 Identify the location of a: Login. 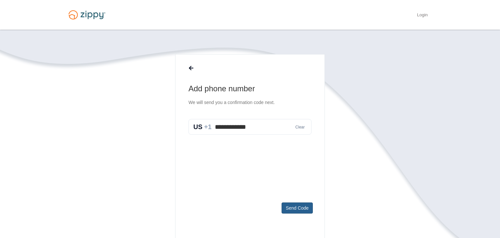
(422, 16).